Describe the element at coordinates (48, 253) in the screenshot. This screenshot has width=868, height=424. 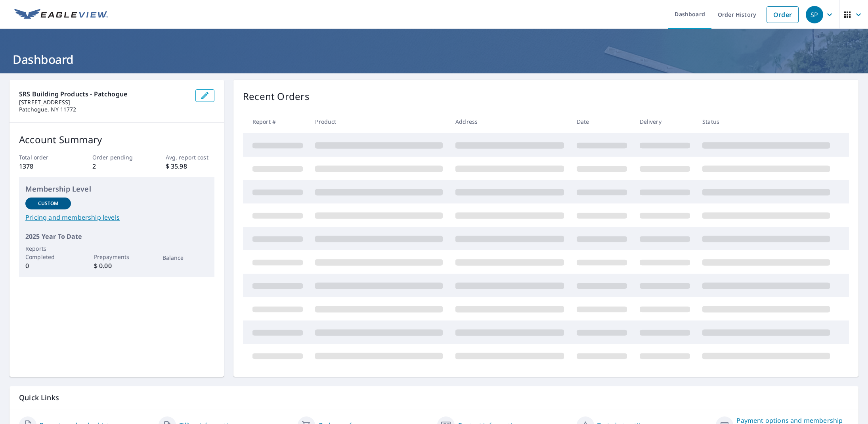
I see `p: Reports Completed` at that location.